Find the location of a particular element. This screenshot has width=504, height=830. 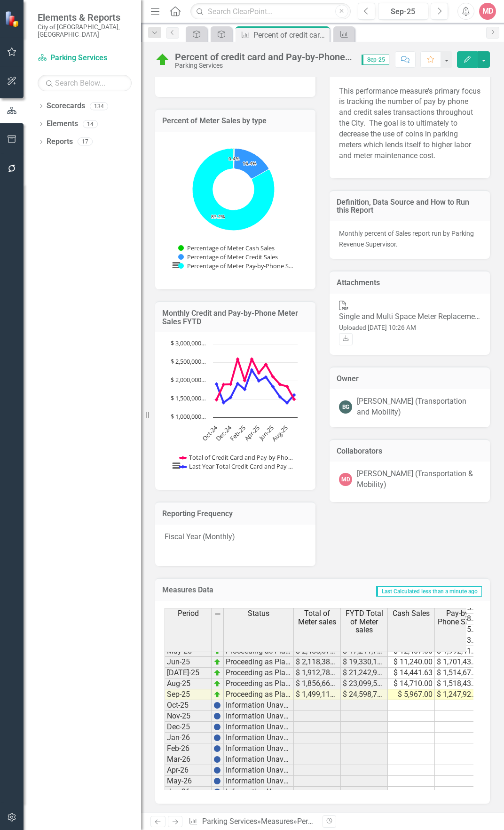

button: Show Percentage of Meter Cash Sales is located at coordinates (227, 248).